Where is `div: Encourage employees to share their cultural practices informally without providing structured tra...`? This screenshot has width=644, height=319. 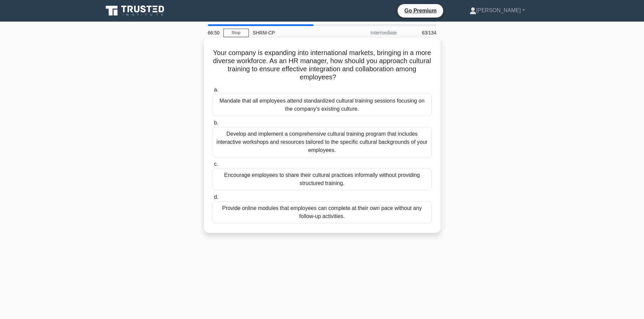
div: Encourage employees to share their cultural practices informally without providing structured tra... is located at coordinates (322, 179).